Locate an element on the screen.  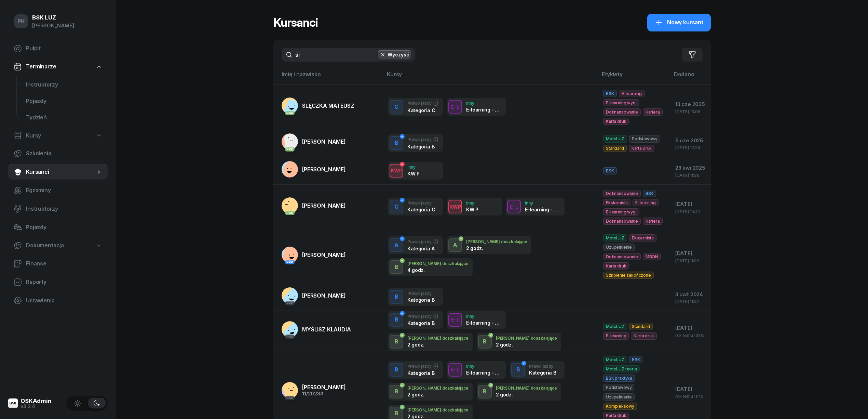
div: rok temu 11:40 is located at coordinates (690, 396).